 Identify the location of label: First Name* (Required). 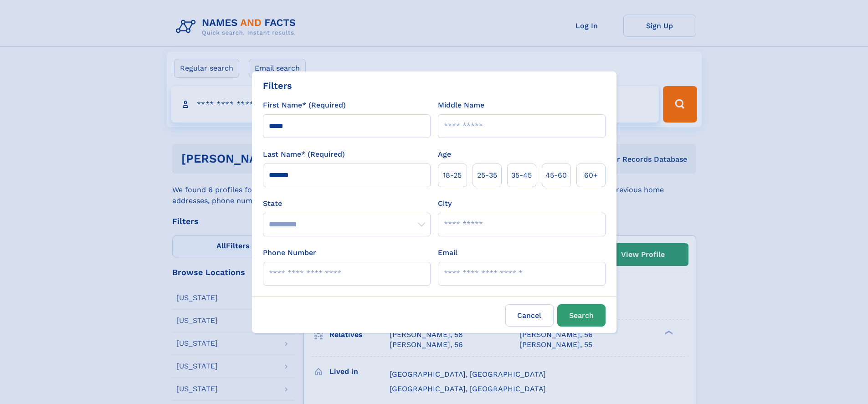
(304, 106).